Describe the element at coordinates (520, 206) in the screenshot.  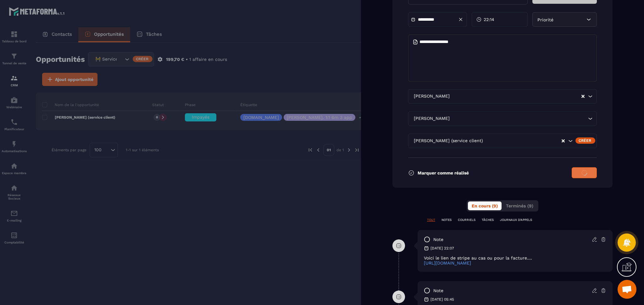
I see `span: Terminés (9)` at that location.